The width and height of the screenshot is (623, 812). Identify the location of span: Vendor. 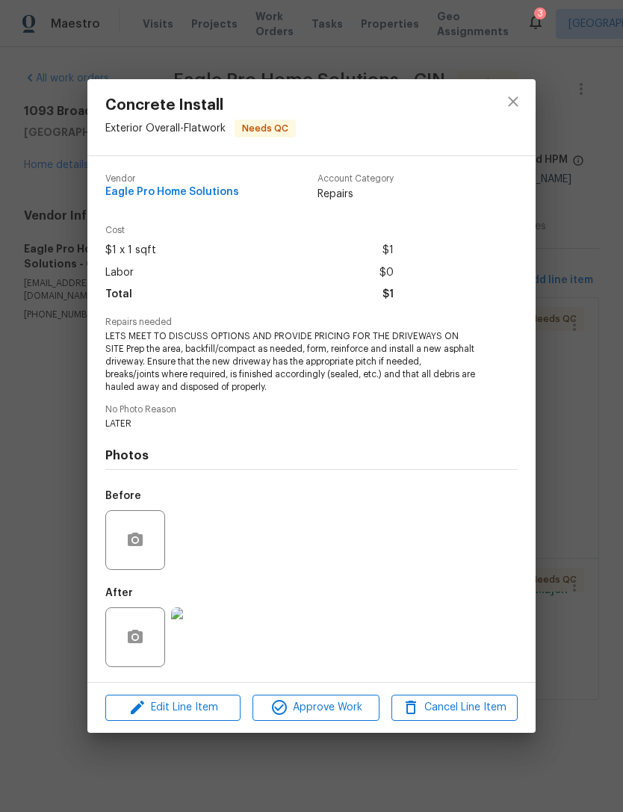
(172, 178).